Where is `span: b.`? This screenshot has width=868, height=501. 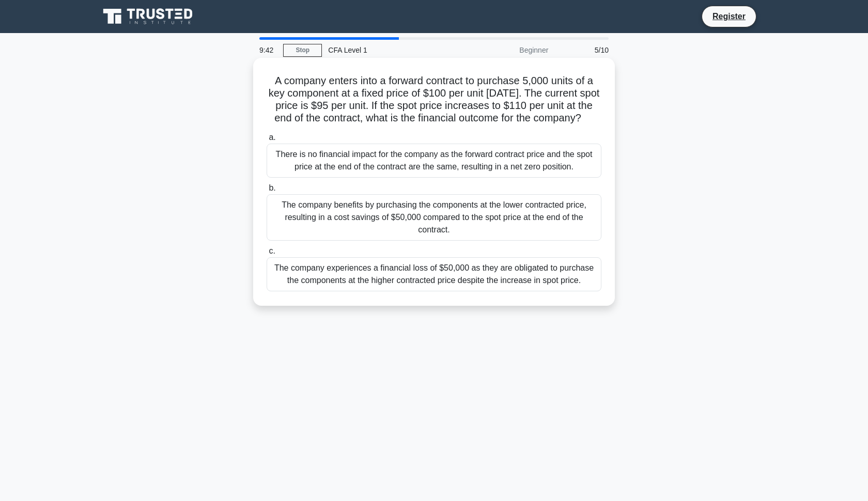
span: b. is located at coordinates (272, 187).